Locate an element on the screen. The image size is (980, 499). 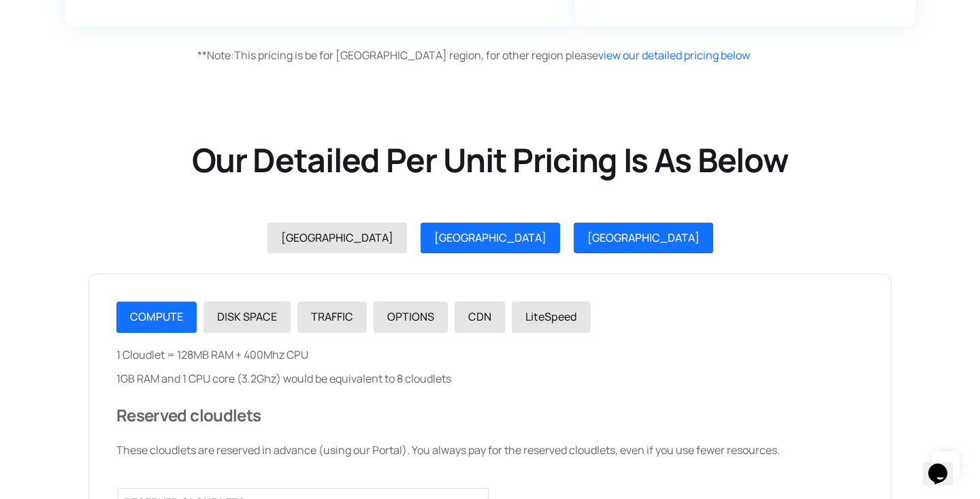
h2: Our Detailed Per Unit Pricing Is As Below is located at coordinates (490, 160).